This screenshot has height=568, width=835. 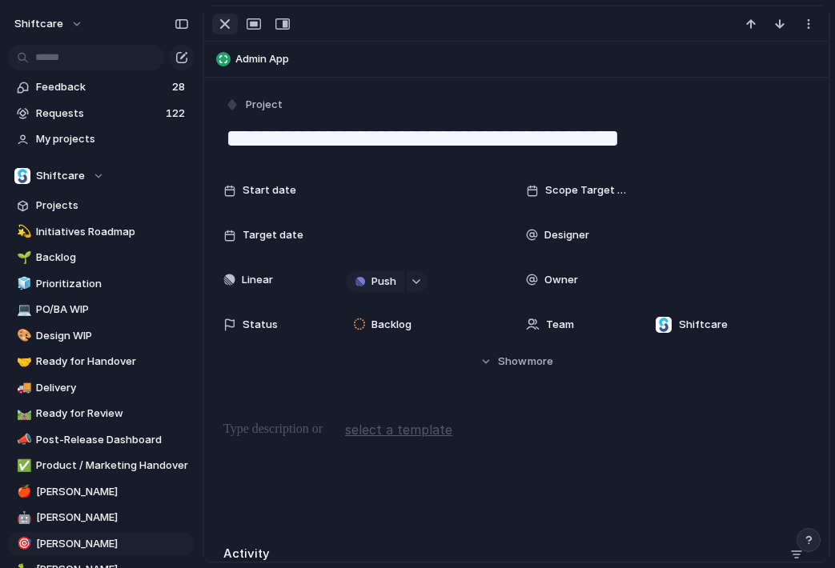 I want to click on button: shiftcare, so click(x=49, y=24).